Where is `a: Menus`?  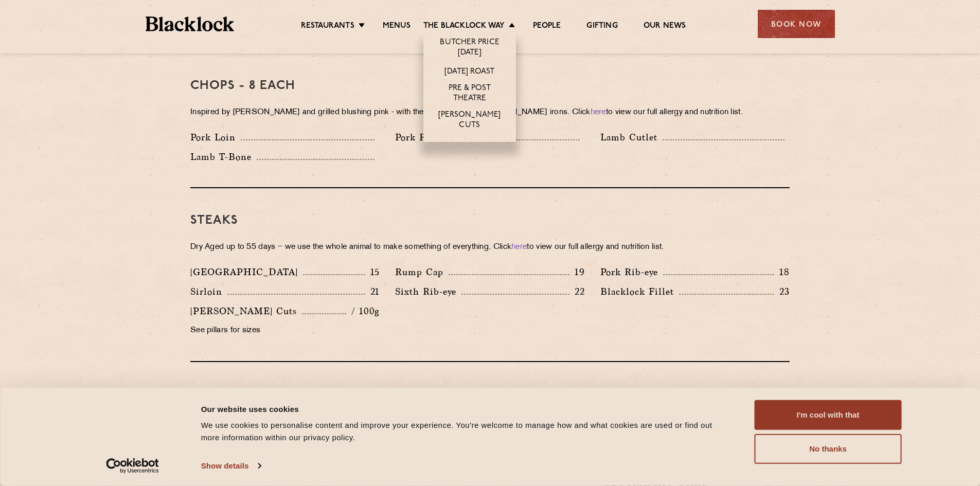 a: Menus is located at coordinates (397, 27).